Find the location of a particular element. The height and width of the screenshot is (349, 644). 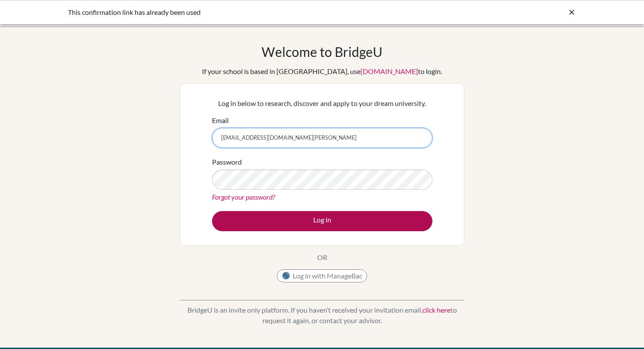

h1: Welcome to BridgeU is located at coordinates (322, 51).